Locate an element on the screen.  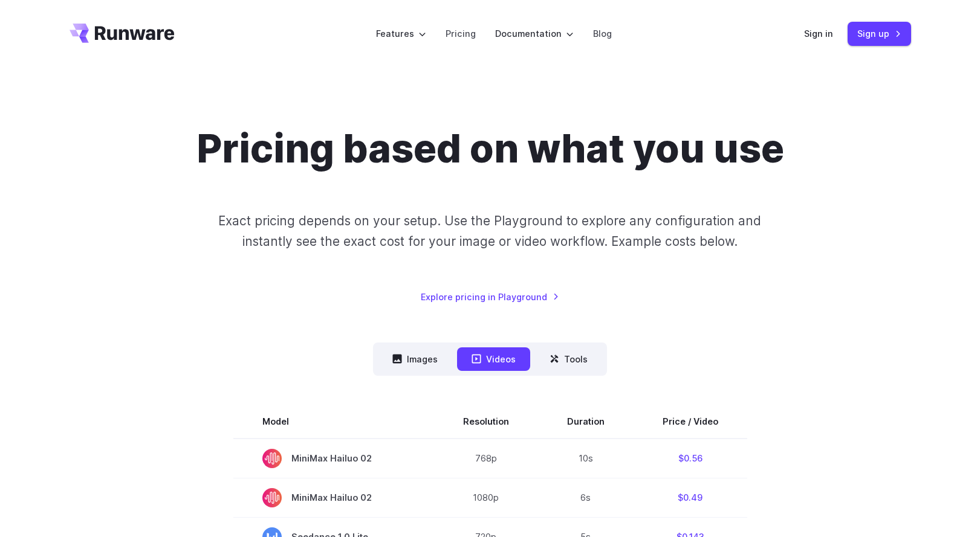
td: 768p is located at coordinates (486, 459).